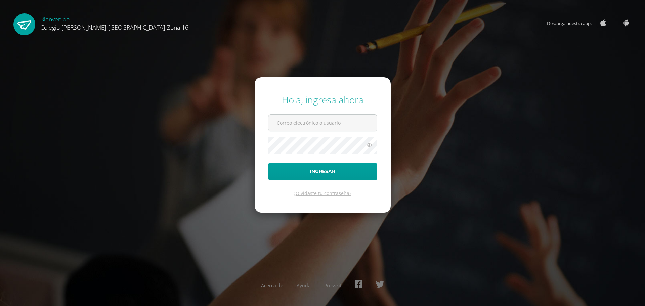 The width and height of the screenshot is (645, 306). I want to click on input: Correo electrónico o usuario, so click(322, 123).